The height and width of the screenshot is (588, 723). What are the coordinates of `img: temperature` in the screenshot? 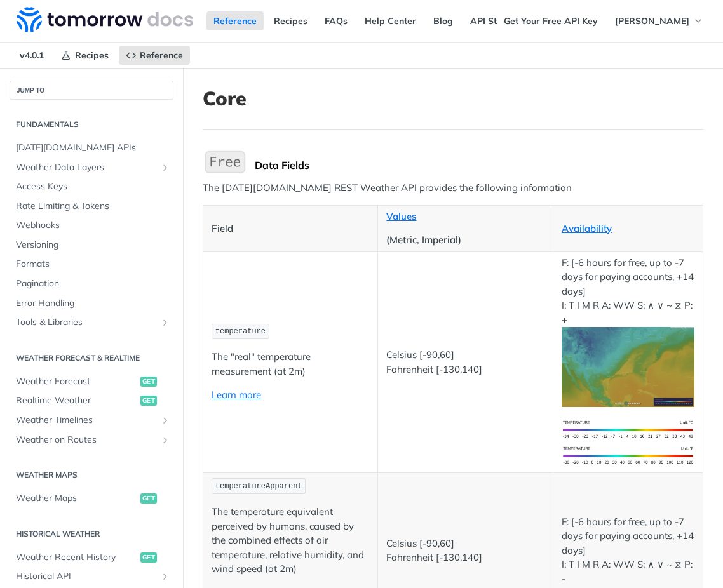 It's located at (627, 366).